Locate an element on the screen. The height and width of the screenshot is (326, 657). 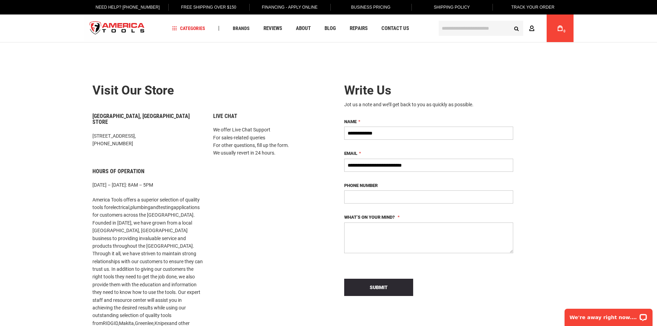
span: Shipping Policy is located at coordinates (452, 7).